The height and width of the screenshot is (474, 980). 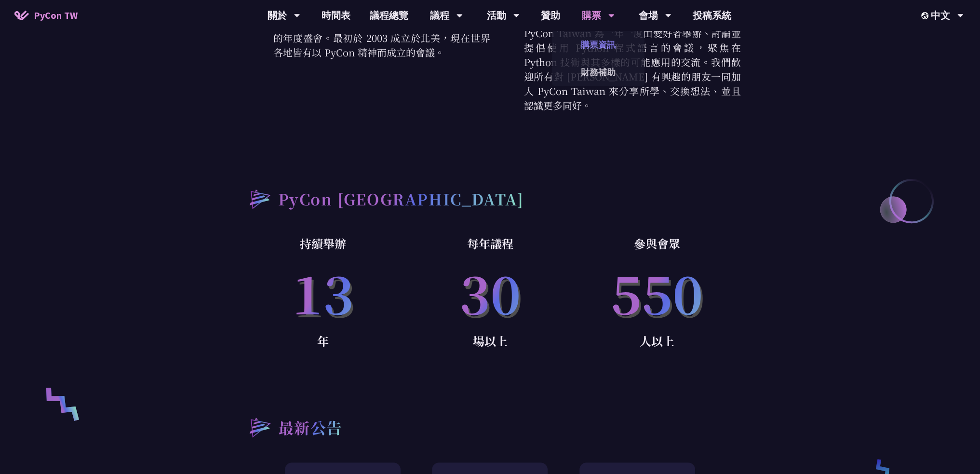 What do you see at coordinates (489, 243) in the screenshot?
I see `p: 每年議程` at bounding box center [489, 243].